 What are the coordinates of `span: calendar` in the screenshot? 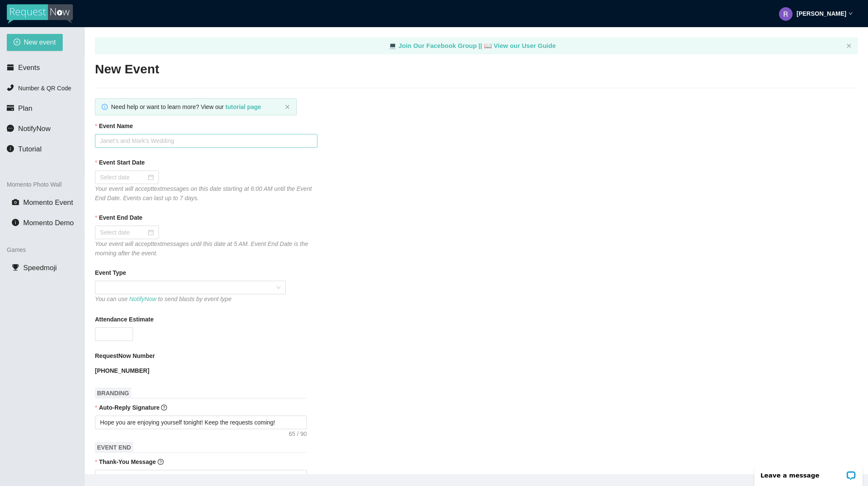 It's located at (10, 67).